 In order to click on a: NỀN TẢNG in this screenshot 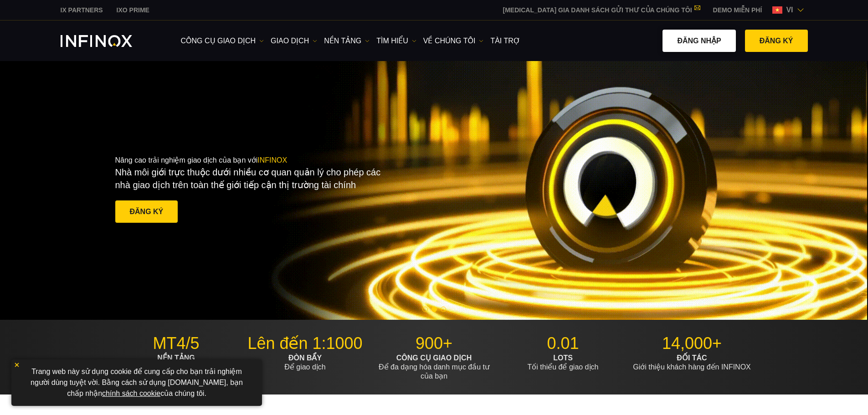, I will do `click(346, 41)`.